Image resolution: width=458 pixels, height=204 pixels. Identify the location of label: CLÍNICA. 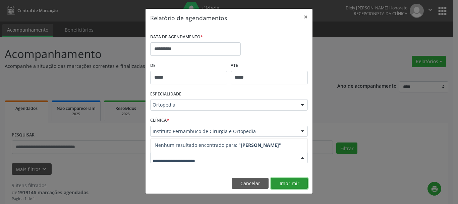
(160, 120).